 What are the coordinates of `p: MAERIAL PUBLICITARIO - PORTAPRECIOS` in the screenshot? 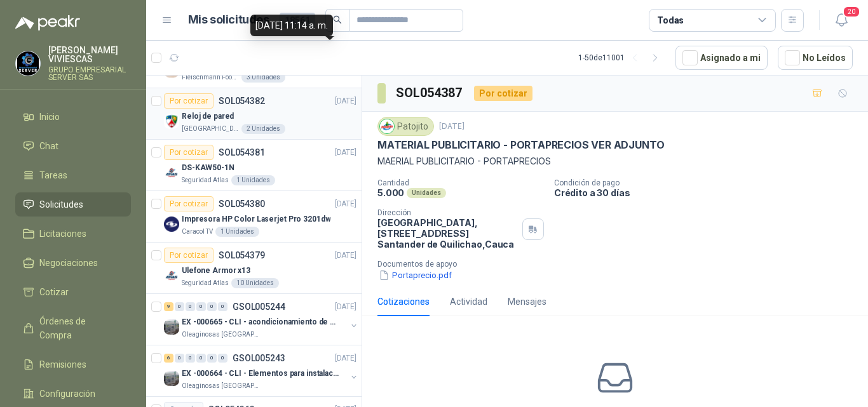 It's located at (616, 161).